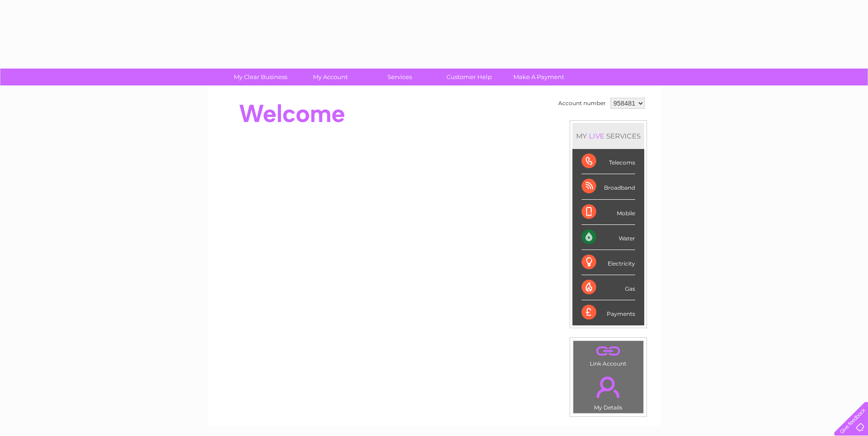 The height and width of the screenshot is (436, 868). What do you see at coordinates (399, 77) in the screenshot?
I see `a: Services` at bounding box center [399, 77].